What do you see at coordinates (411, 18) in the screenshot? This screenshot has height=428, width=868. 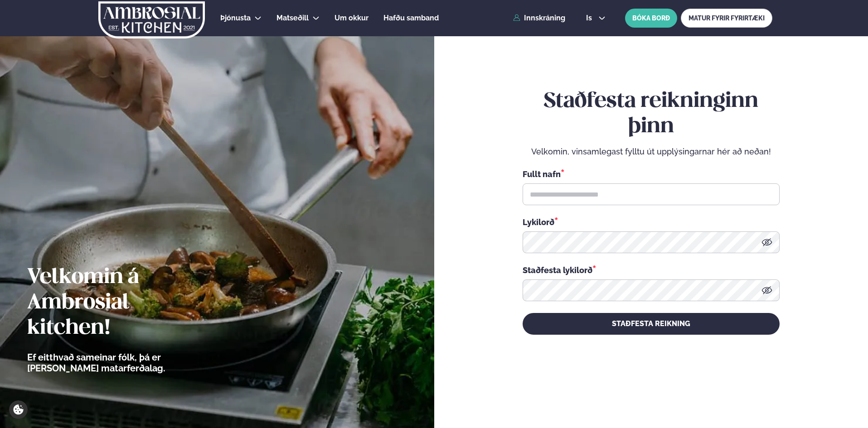 I see `a: Hafðu samband` at bounding box center [411, 18].